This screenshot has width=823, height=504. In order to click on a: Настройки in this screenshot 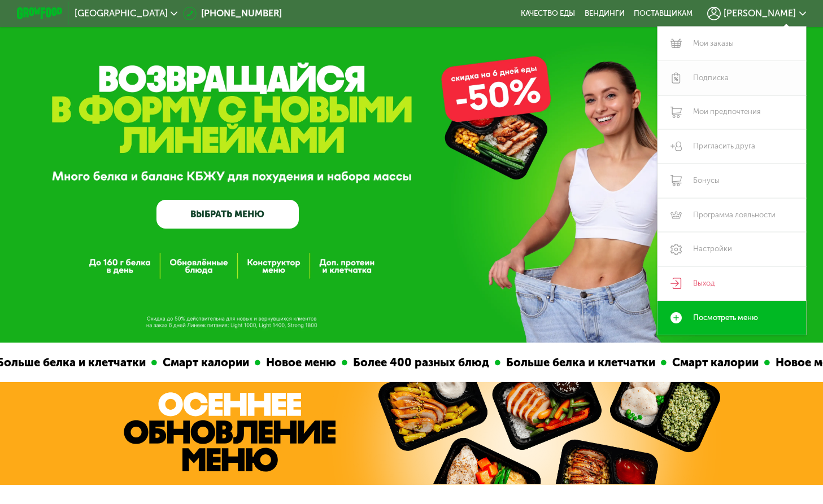, I will do `click(731, 249)`.